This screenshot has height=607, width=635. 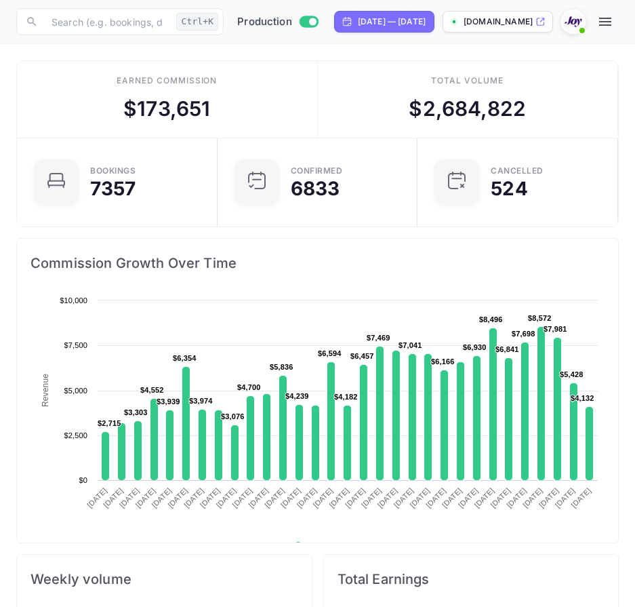 I want to click on text: $10,000, so click(x=73, y=300).